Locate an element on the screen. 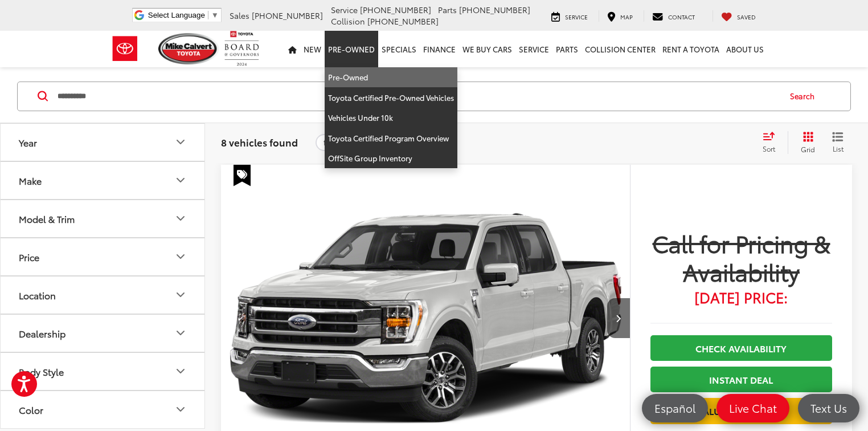 This screenshot has width=868, height=431. a: New is located at coordinates (312, 49).